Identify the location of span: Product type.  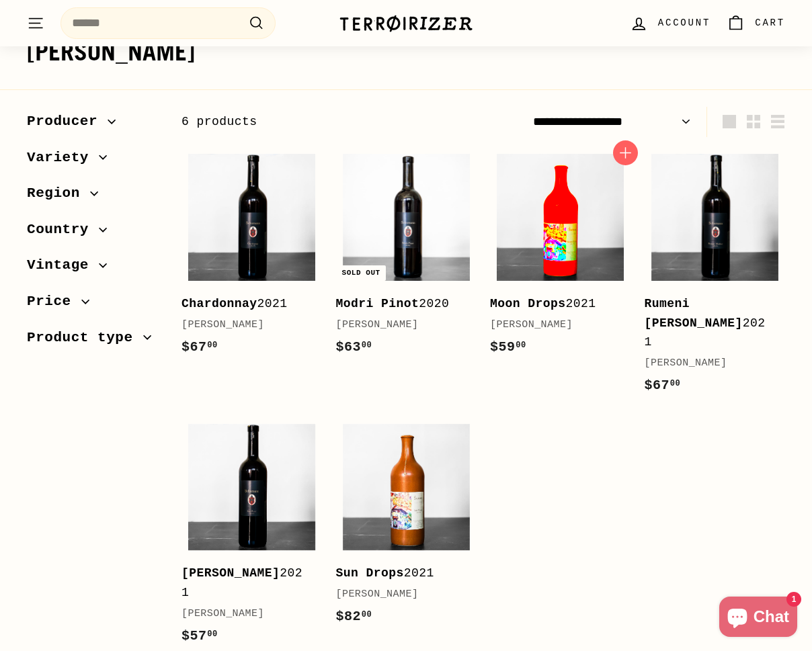
(85, 338).